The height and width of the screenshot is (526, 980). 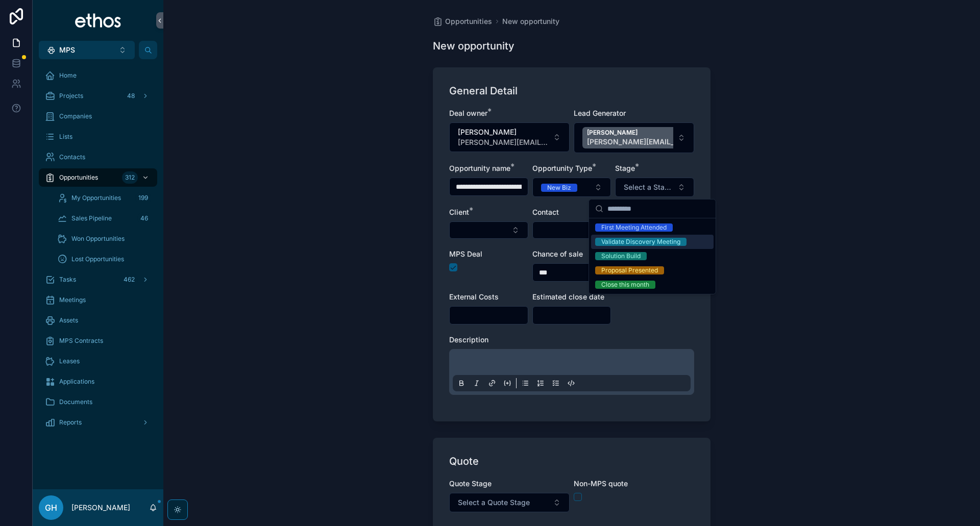 What do you see at coordinates (96, 198) in the screenshot?
I see `span: My Opportunities` at bounding box center [96, 198].